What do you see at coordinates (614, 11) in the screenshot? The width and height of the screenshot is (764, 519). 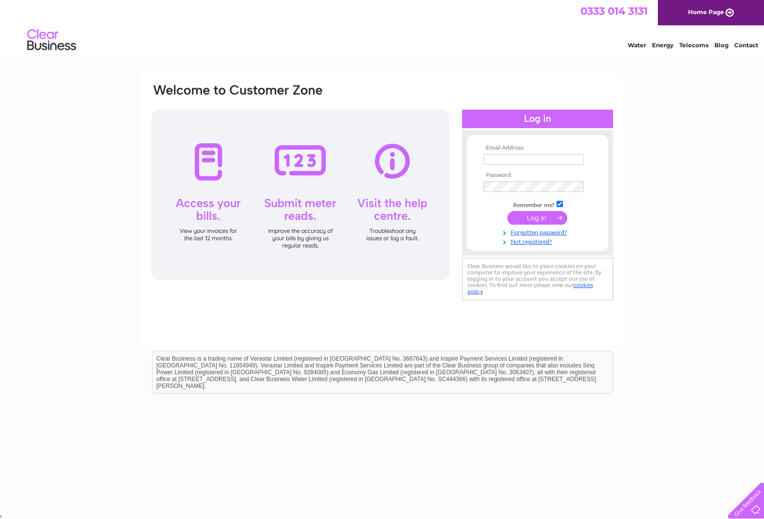 I see `a: 0333 014 3131` at bounding box center [614, 11].